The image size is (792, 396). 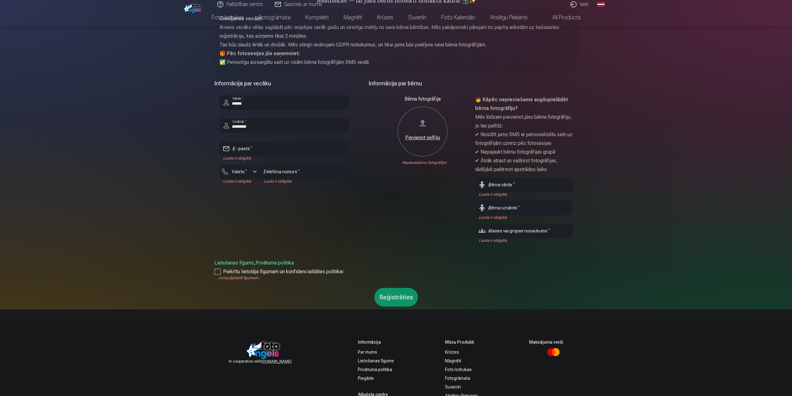 I want to click on button: Valsts*, so click(x=240, y=172).